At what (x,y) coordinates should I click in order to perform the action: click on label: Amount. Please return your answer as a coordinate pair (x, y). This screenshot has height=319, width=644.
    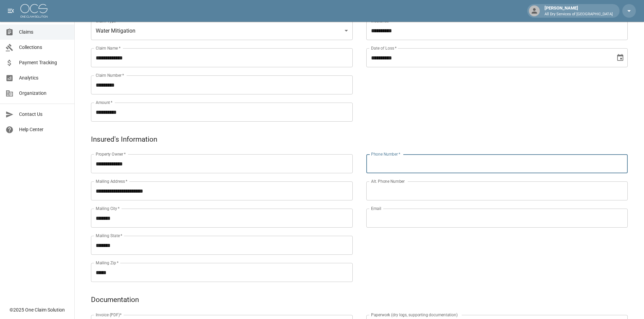
    Looking at the image, I should click on (105, 103).